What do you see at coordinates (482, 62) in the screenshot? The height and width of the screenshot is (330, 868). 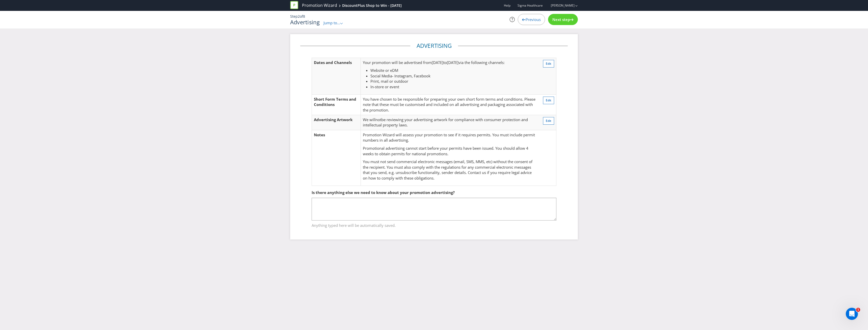 I see `span: via the following channels:` at bounding box center [482, 62].